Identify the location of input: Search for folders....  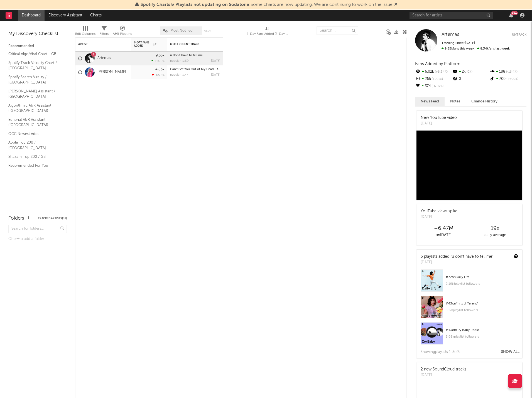
(38, 229).